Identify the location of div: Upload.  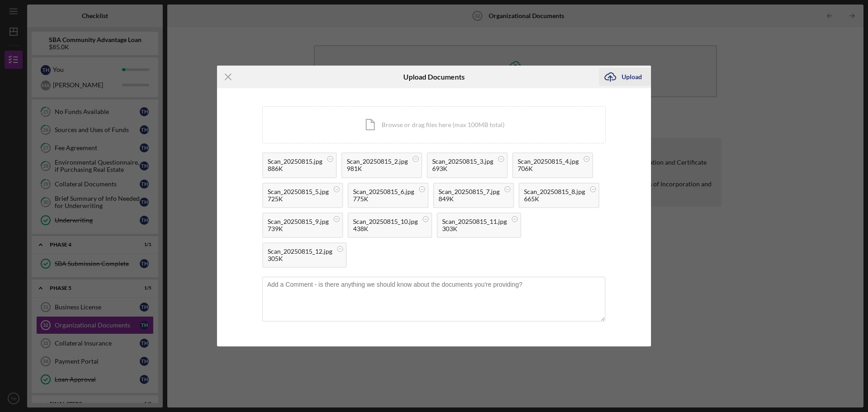
(632, 77).